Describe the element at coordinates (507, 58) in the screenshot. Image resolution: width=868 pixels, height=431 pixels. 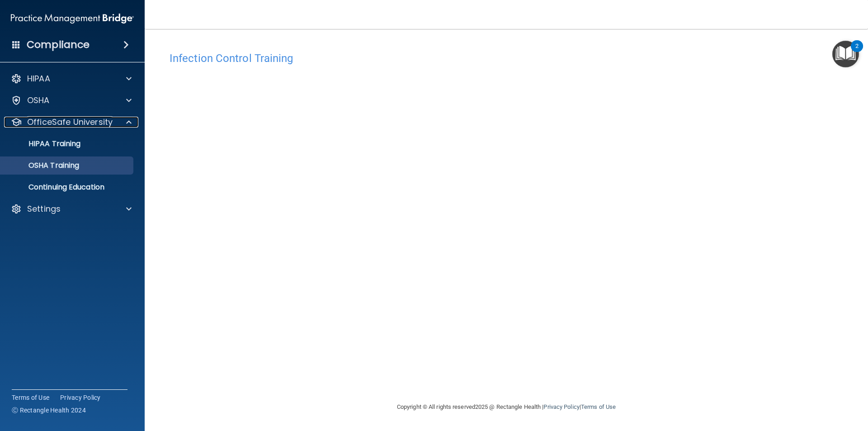
I see `h4: Infection Control Training` at that location.